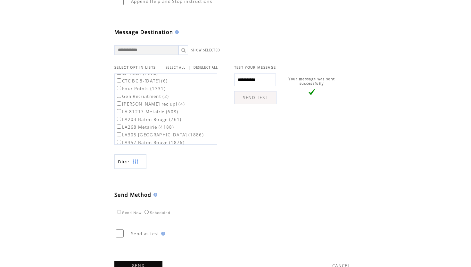 The height and width of the screenshot is (267, 471). Describe the element at coordinates (144, 32) in the screenshot. I see `span: Message Destination` at that location.